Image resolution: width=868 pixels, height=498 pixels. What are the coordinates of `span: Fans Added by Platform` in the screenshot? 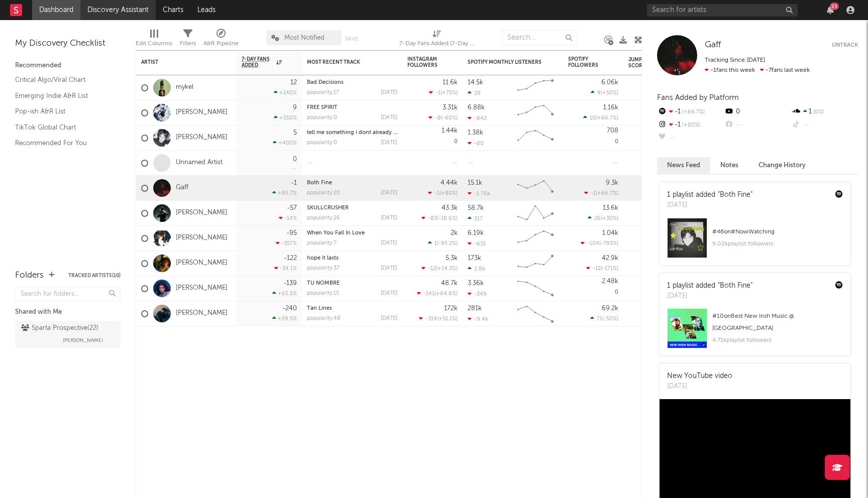 It's located at (697, 97).